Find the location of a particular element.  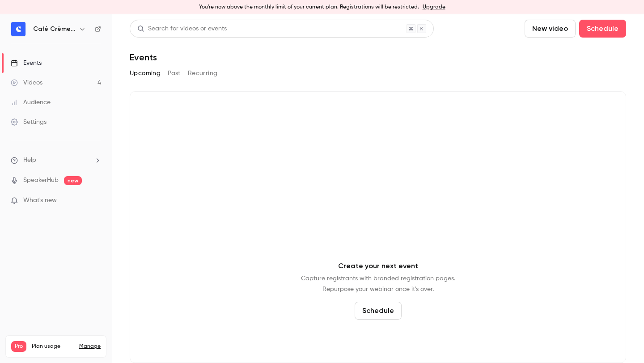

div: Videos is located at coordinates (26, 83).